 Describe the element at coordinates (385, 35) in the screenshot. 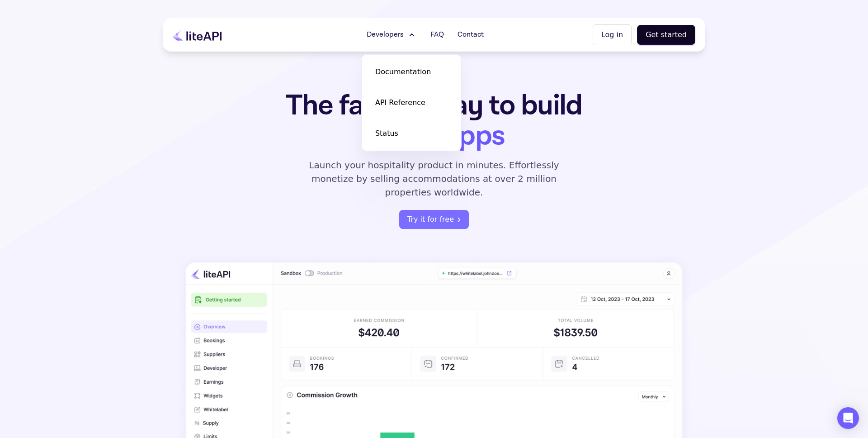

I see `span: Developers` at that location.